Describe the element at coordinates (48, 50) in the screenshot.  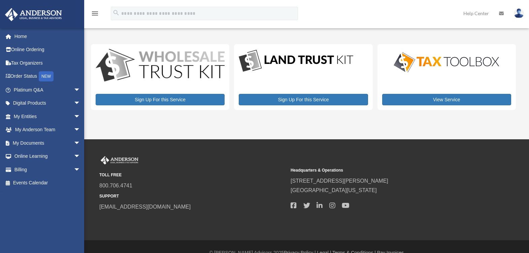
I see `a: Online Ordering` at that location.